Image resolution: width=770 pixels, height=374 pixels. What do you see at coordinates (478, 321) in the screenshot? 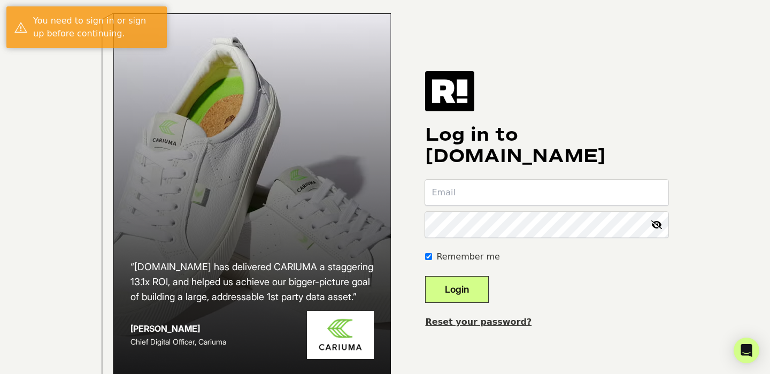
I see `a: Reset your password?` at bounding box center [478, 321].